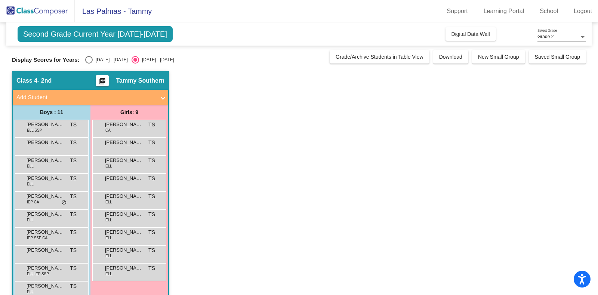 The image size is (598, 295). What do you see at coordinates (102, 81) in the screenshot?
I see `button: Print Students Details` at bounding box center [102, 81].